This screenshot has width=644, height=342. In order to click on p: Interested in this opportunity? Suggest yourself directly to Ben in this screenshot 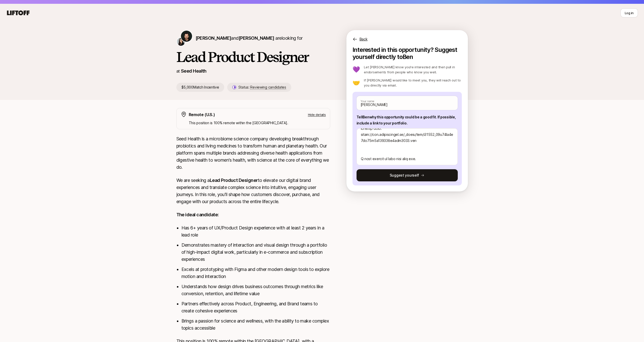, I will do `click(407, 53)`.